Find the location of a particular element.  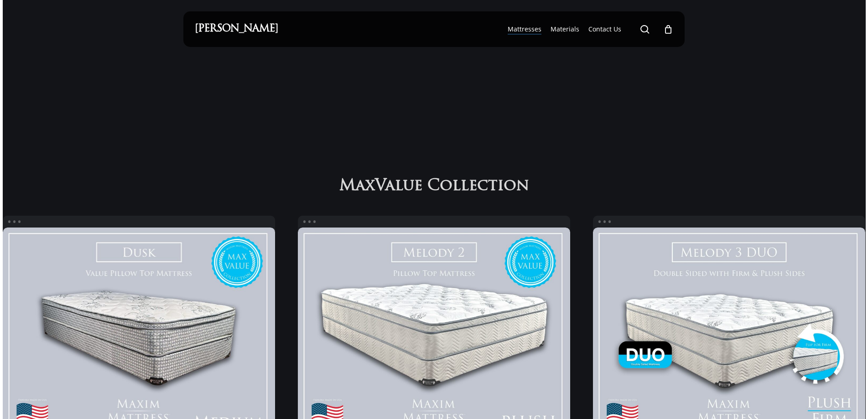

span: MaxValue is located at coordinates (381, 186).